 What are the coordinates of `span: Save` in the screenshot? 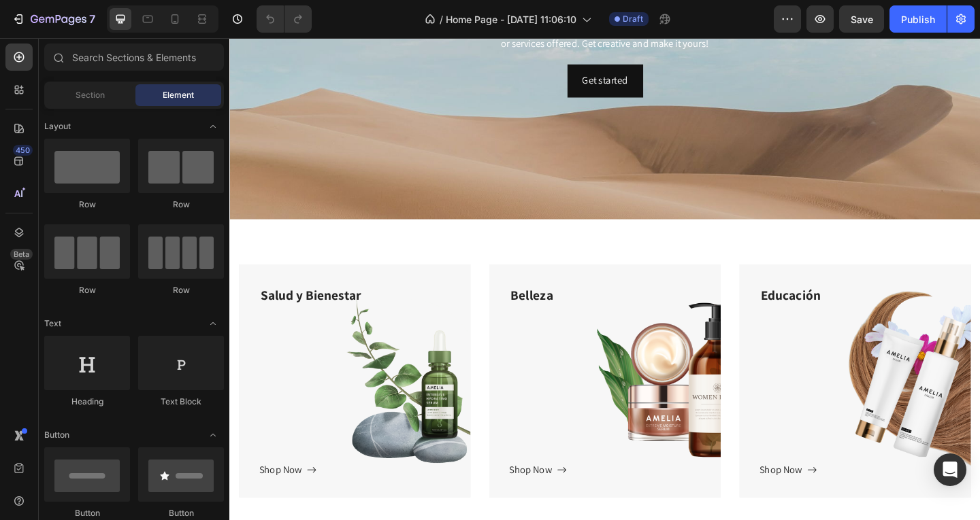 It's located at (862, 19).